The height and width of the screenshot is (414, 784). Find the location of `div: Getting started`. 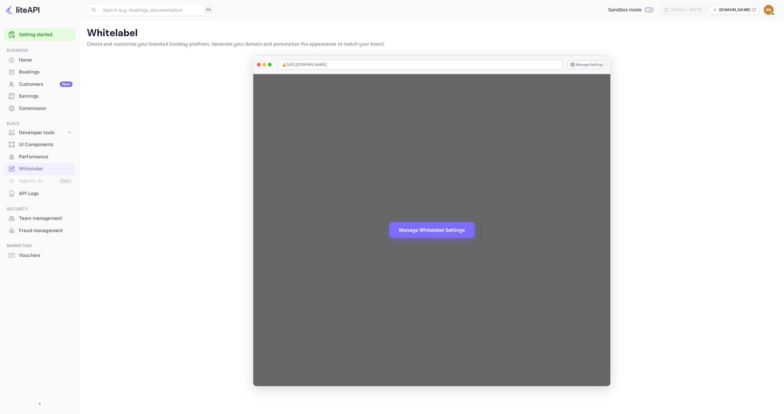

div: Getting started is located at coordinates (40, 35).